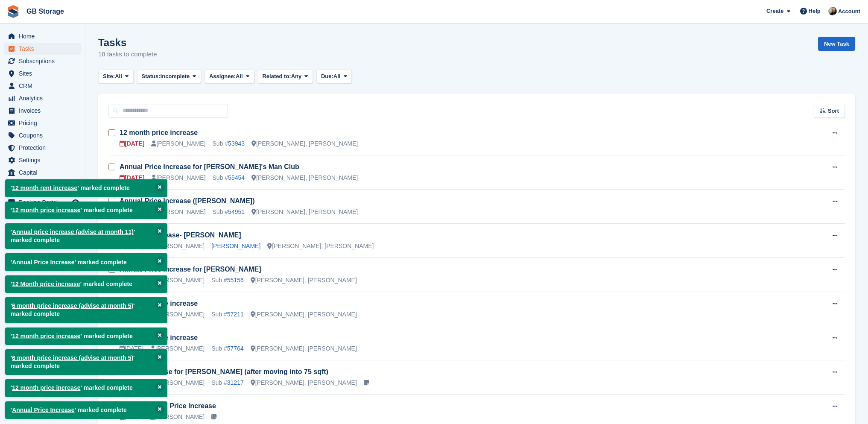 The height and width of the screenshot is (424, 868). Describe the element at coordinates (229, 77) in the screenshot. I see `button: Assignee: All` at that location.